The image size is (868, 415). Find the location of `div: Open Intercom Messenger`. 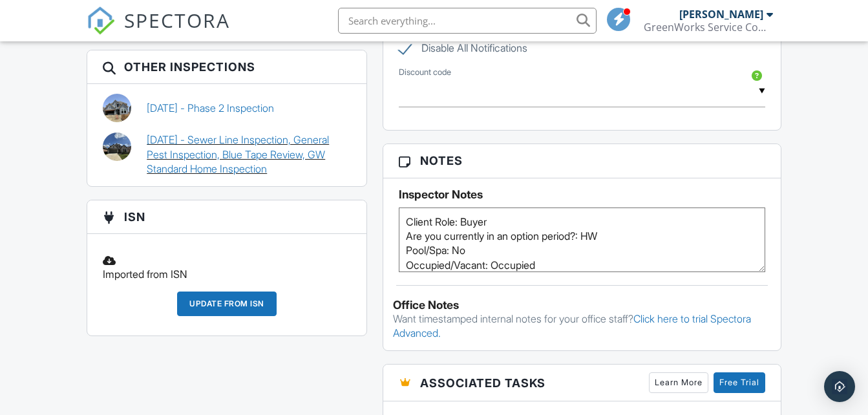

div: Open Intercom Messenger is located at coordinates (839, 386).